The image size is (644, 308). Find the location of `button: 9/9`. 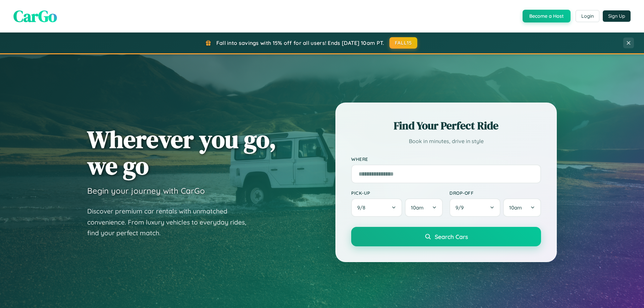

button: 9/9 is located at coordinates (475, 207).